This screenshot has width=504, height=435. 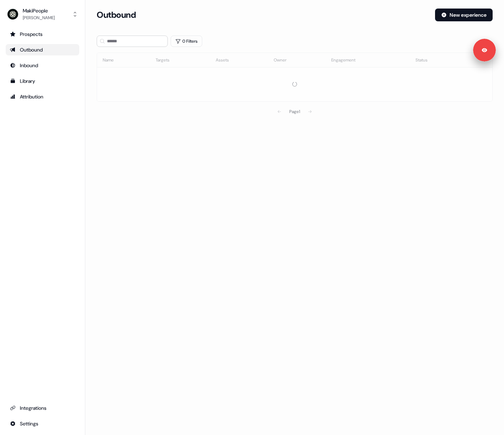 I want to click on a: Go to templates, so click(x=42, y=81).